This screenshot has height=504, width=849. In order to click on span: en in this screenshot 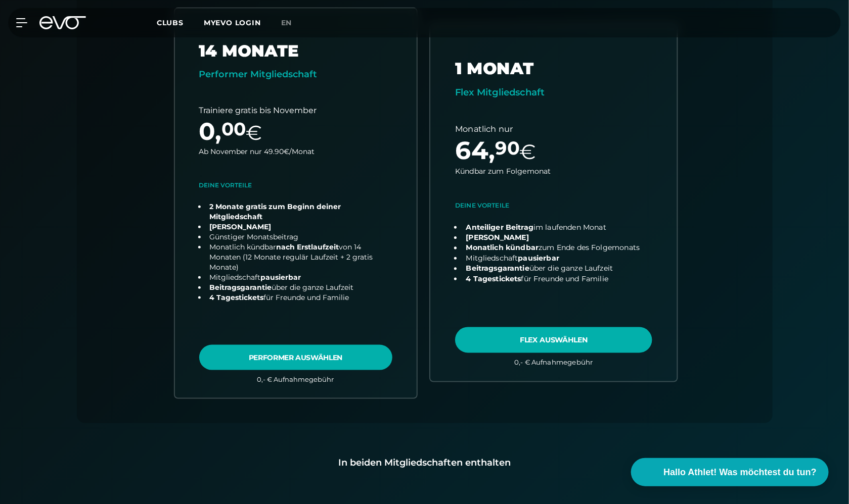, I will do `click(286, 23)`.